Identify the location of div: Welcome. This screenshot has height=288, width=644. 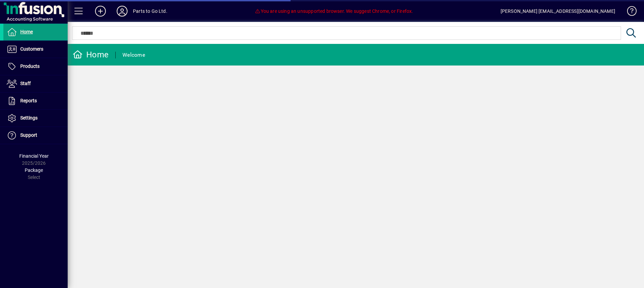
(134, 55).